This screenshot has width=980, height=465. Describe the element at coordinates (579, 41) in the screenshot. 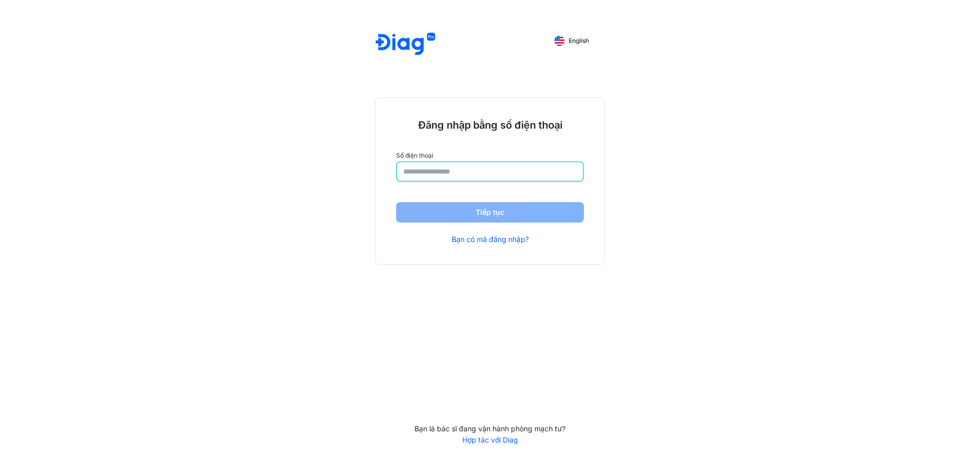

I see `span: English` at that location.